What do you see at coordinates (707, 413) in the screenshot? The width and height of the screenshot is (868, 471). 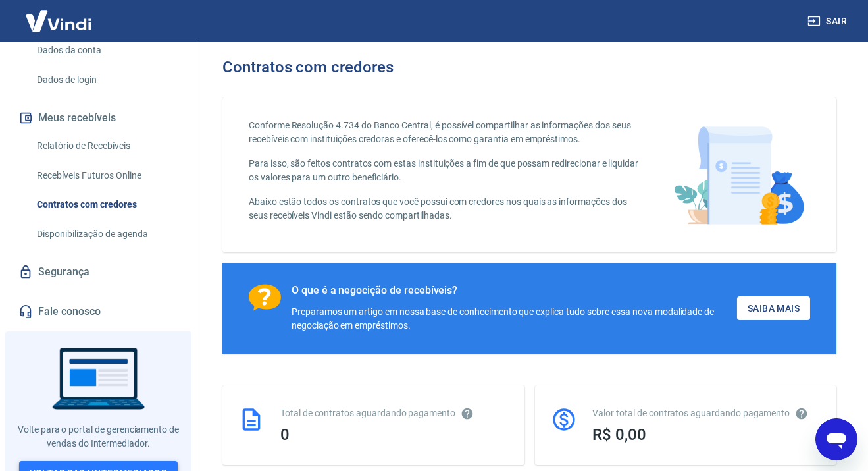 I see `div: Valor total de contratos aguardando pagamento` at bounding box center [707, 413].